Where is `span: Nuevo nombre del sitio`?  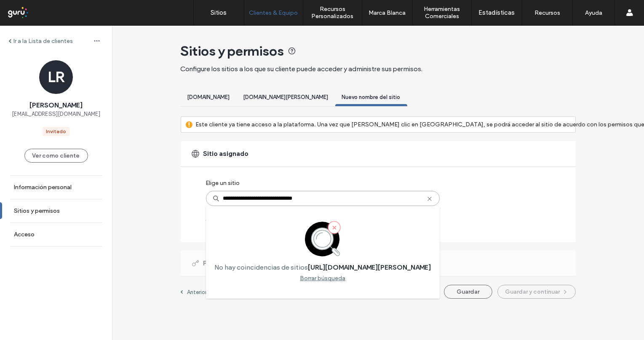 span: Nuevo nombre del sitio is located at coordinates (371, 97).